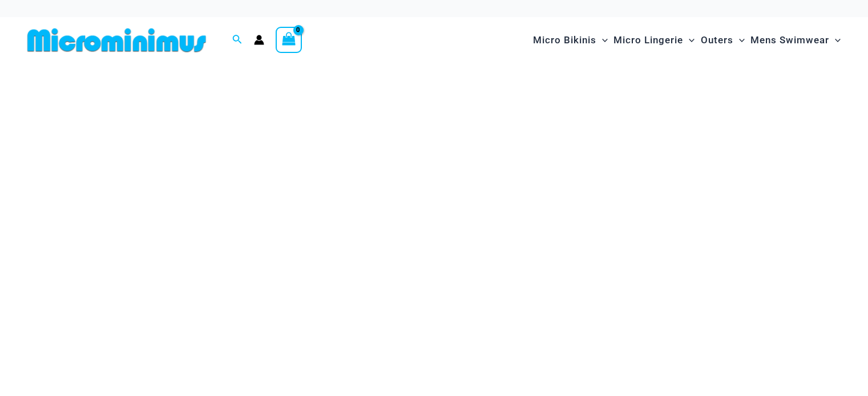 The image size is (868, 396). Describe the element at coordinates (790, 40) in the screenshot. I see `span: Mens Swimwear` at that location.